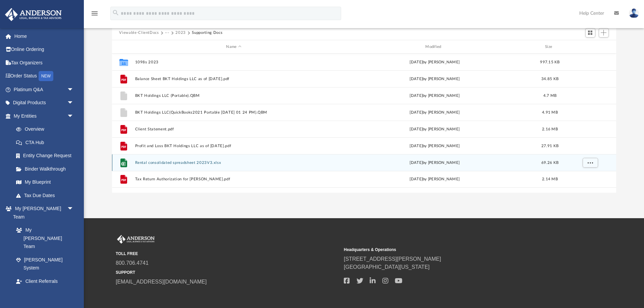 The height and width of the screenshot is (308, 644). Describe the element at coordinates (434, 47) in the screenshot. I see `div: Modified` at that location.